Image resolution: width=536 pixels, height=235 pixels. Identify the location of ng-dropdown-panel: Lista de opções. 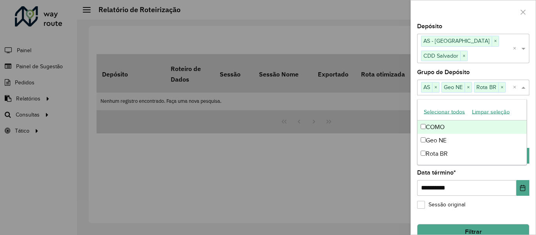
(472, 132).